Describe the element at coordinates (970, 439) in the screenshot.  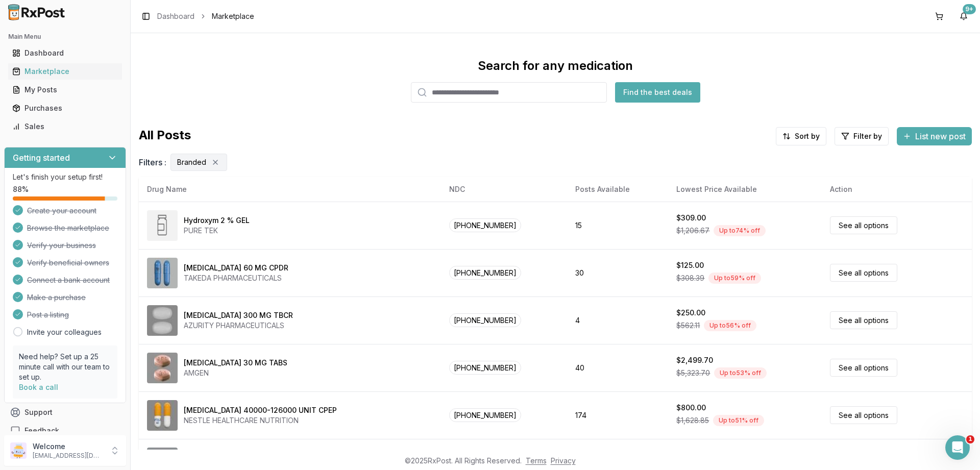
I see `span: 1` at that location.